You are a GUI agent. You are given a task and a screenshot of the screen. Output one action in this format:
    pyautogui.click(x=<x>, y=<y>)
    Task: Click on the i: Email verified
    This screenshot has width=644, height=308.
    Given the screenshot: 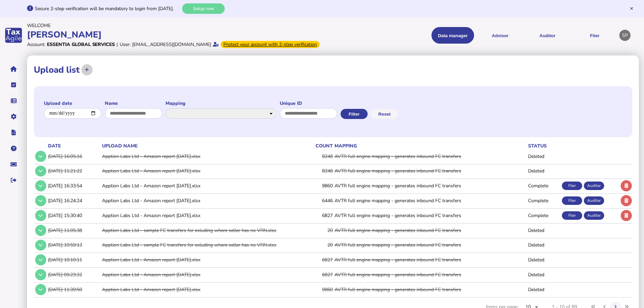 What is the action you would take?
    pyautogui.click(x=216, y=44)
    